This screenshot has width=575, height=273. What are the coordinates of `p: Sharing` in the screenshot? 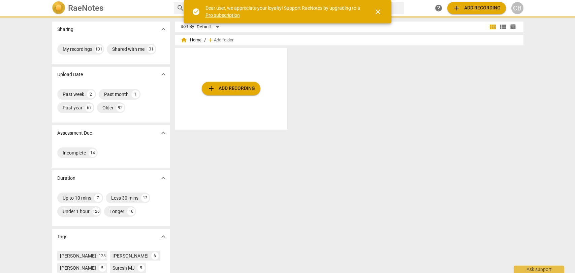 It's located at (65, 29).